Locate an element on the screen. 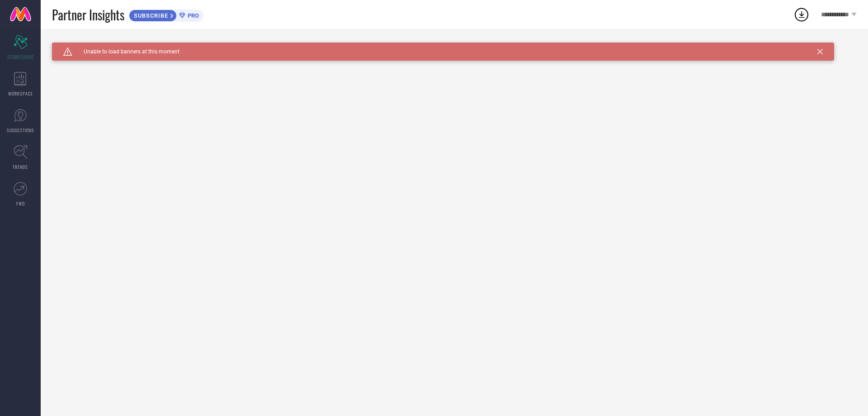  span: SCORECARDS is located at coordinates (20, 57).